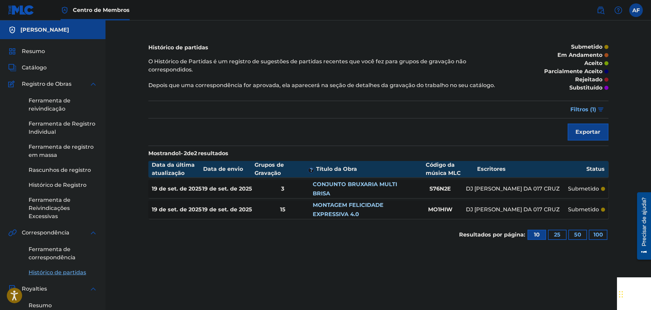 The height and width of the screenshot is (310, 651). What do you see at coordinates (537, 235) in the screenshot?
I see `font: 10` at bounding box center [537, 235].